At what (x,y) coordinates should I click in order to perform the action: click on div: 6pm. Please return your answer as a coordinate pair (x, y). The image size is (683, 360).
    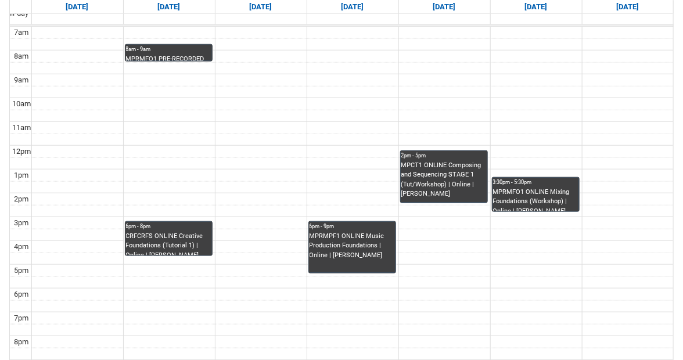
    Looking at the image, I should click on (21, 294).